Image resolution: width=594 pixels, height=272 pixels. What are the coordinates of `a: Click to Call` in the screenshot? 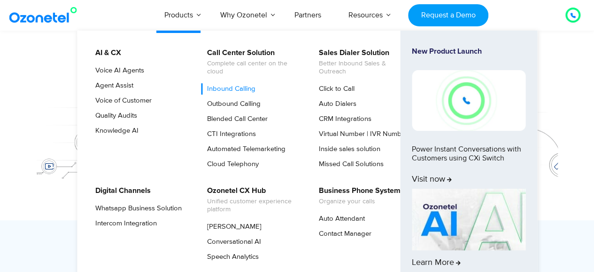 It's located at (335, 89).